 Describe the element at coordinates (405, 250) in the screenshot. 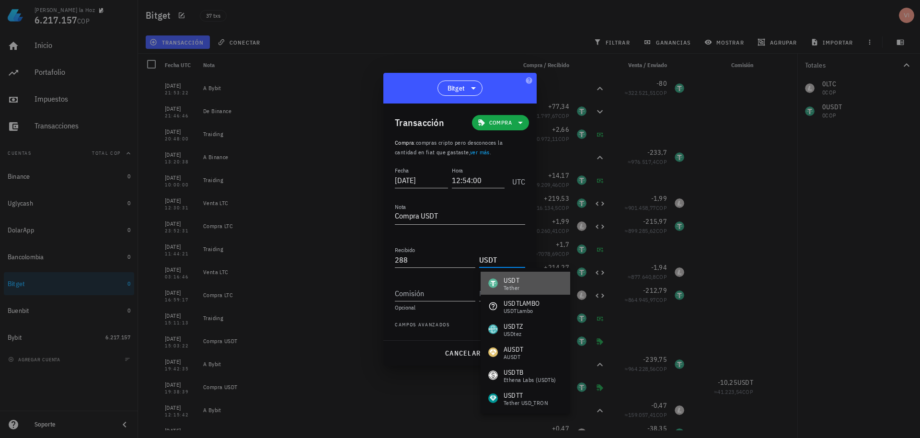

I see `label: Recibido` at that location.